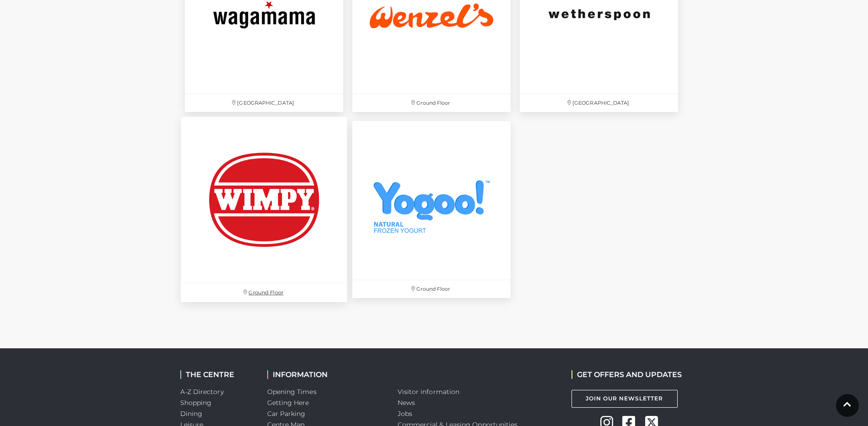 This screenshot has height=426, width=868. What do you see at coordinates (286, 414) in the screenshot?
I see `a: Car Parking` at bounding box center [286, 414].